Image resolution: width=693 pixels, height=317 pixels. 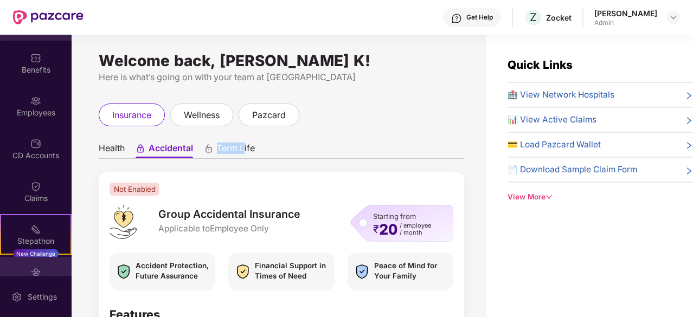 I want to click on div: Admin, so click(x=626, y=23).